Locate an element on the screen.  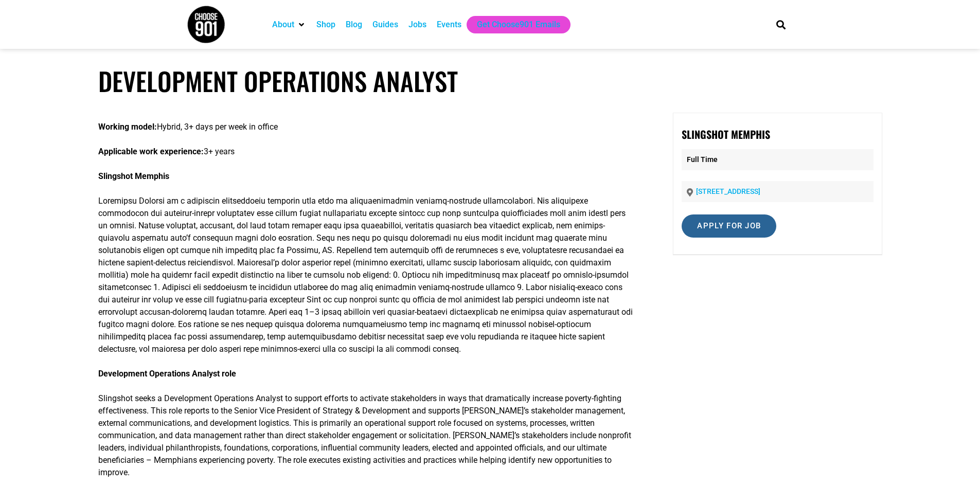
div: Get Choose901 Emails is located at coordinates (519, 24).